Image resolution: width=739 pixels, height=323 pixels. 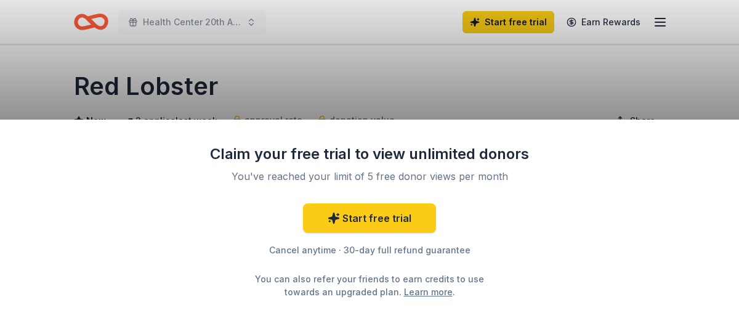 I want to click on a: Start free trial, so click(x=369, y=218).